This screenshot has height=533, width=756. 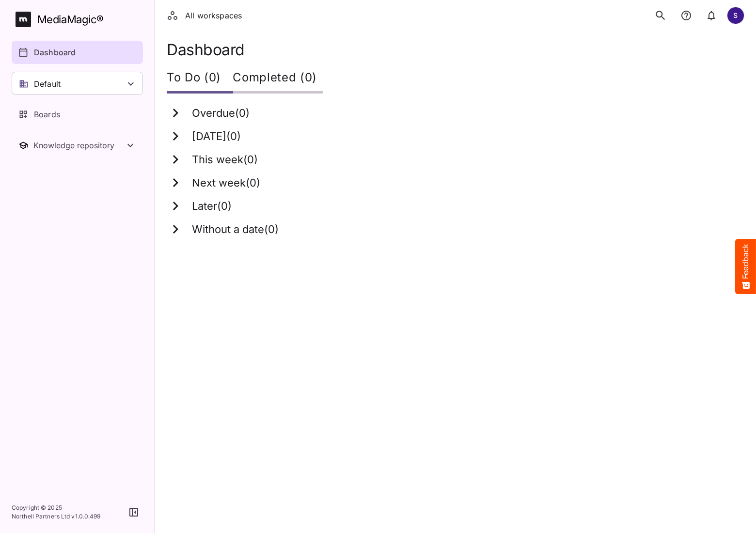 What do you see at coordinates (225, 160) in the screenshot?
I see `h3: This week ( 0 )` at bounding box center [225, 160].